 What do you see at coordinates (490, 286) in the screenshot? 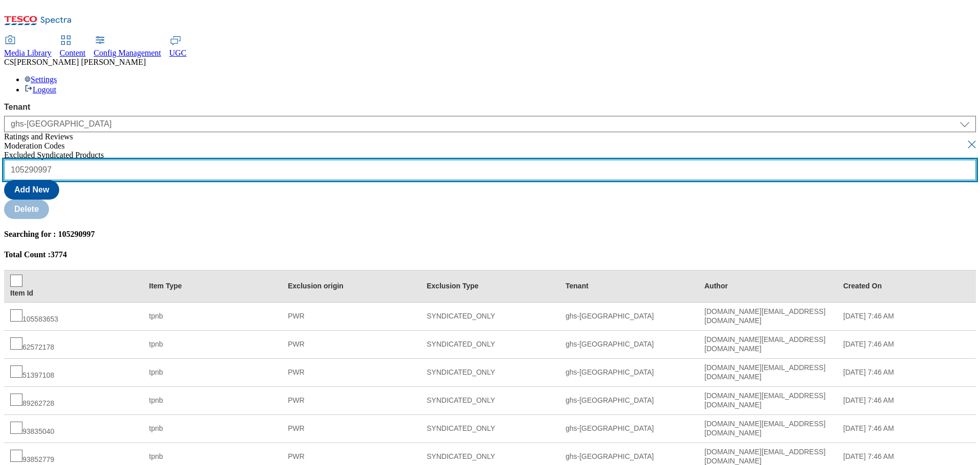
I see `div: Exclusion Type` at bounding box center [490, 286].